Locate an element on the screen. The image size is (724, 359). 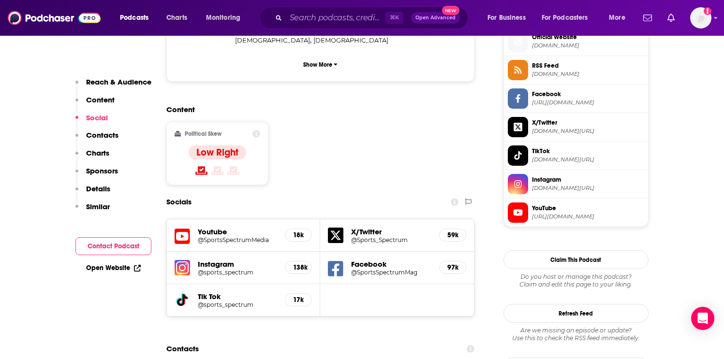
span: Monitoring is located at coordinates (223, 18).